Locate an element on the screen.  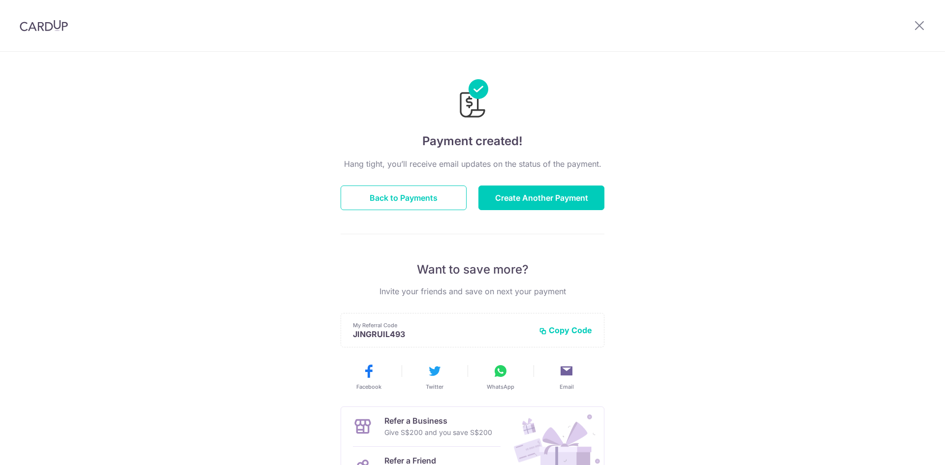
button: WhatsApp is located at coordinates (501, 377).